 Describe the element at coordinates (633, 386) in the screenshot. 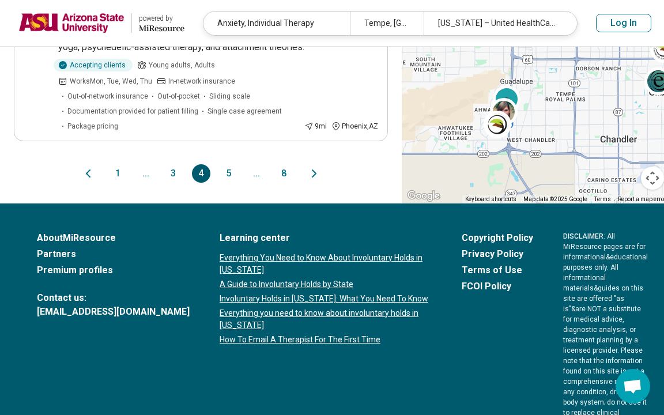

I see `div: Open chat` at that location.